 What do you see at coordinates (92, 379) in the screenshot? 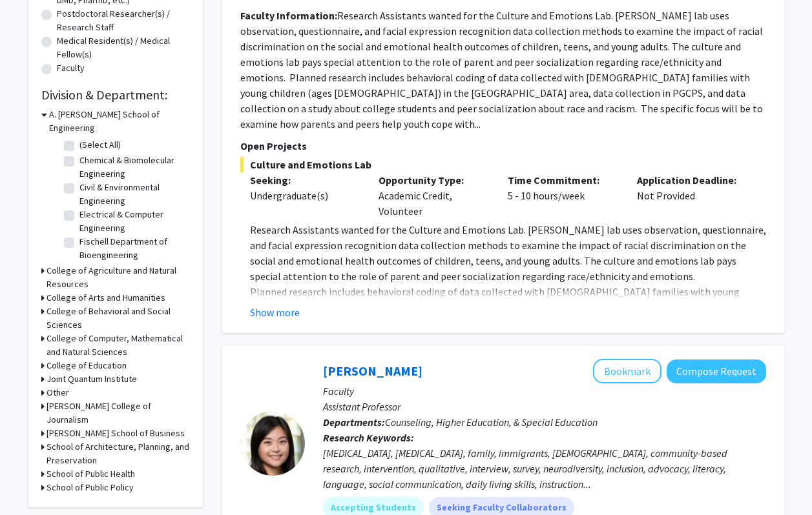
I see `h3: Joint Quantum Institute` at bounding box center [92, 379].